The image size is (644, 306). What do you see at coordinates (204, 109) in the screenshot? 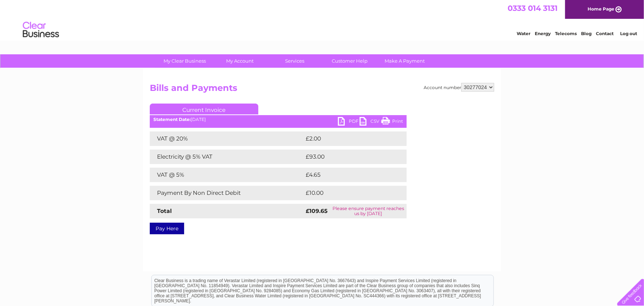
I see `a: Current Invoice` at bounding box center [204, 109].